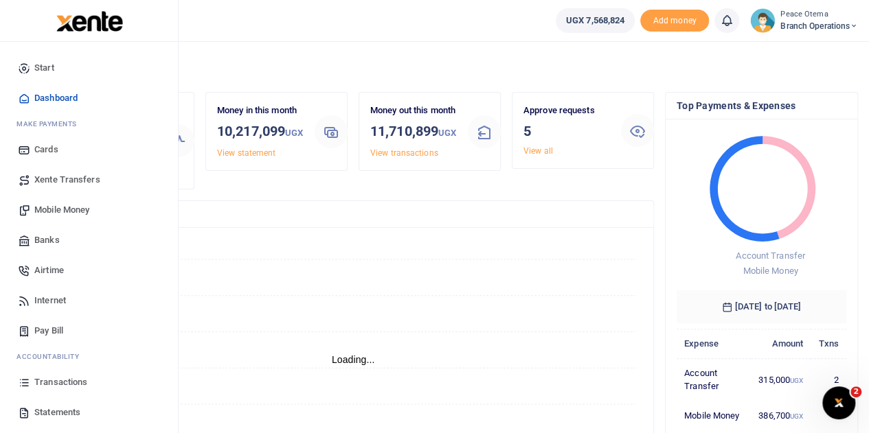 The image size is (869, 433). I want to click on span: Internet, so click(50, 301).